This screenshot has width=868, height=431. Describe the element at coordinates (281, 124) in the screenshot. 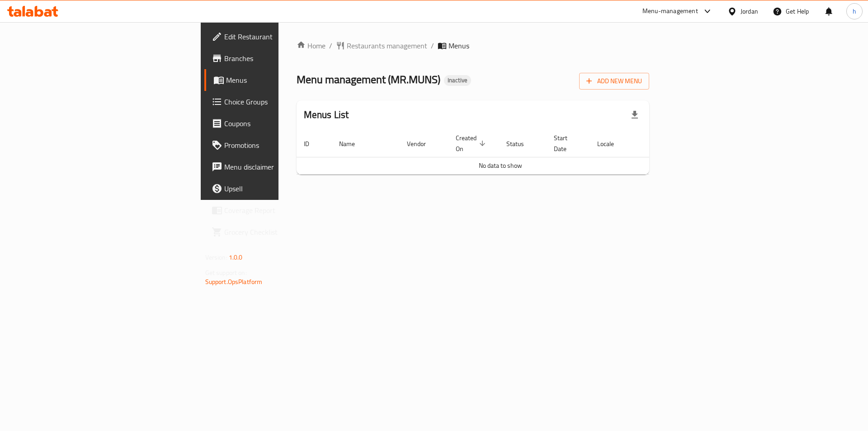

I see `span: Coupons` at that location.